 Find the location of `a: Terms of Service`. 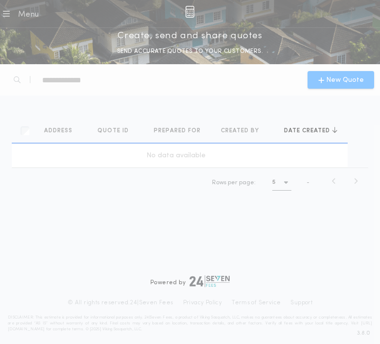

a: Terms of Service is located at coordinates (256, 303).